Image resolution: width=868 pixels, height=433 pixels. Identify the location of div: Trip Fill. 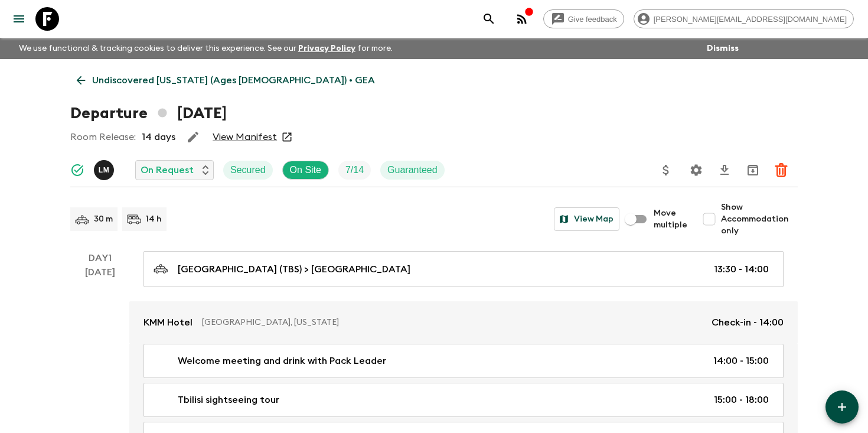
(354, 170).